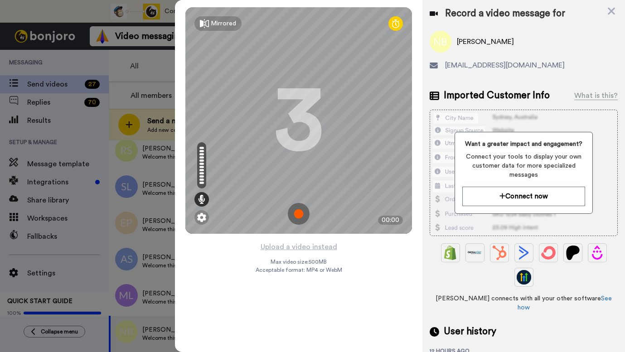  I want to click on img: ActiveCampaign, so click(524, 253).